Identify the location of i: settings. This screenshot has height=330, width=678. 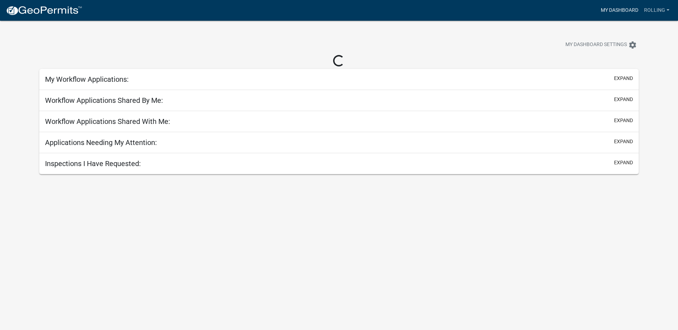
(632, 45).